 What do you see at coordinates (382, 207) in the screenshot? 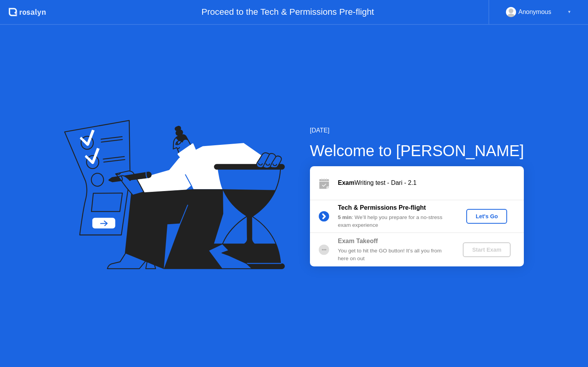
I see `b: Tech & Permissions Pre-flight` at bounding box center [382, 207].